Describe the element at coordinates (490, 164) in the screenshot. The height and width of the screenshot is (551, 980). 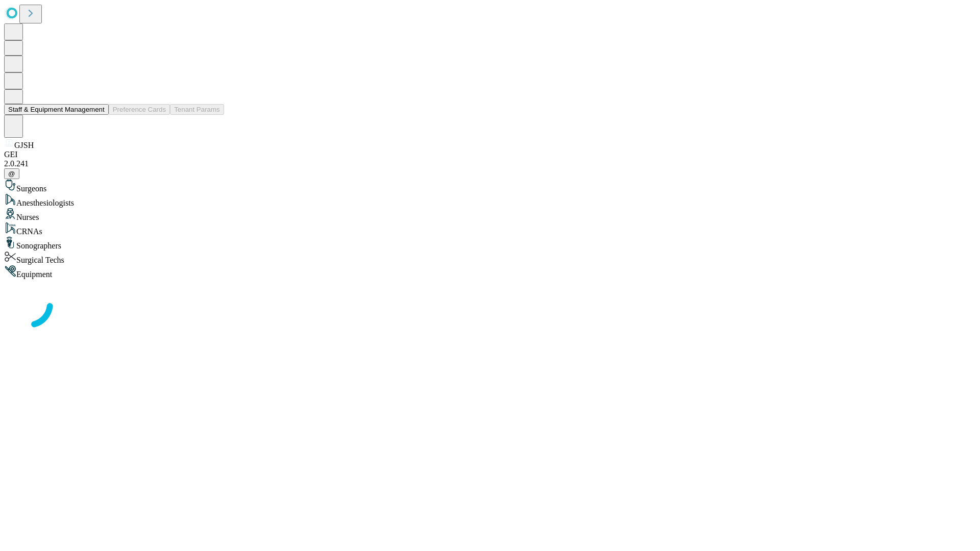
I see `div: 2.0.241` at that location.